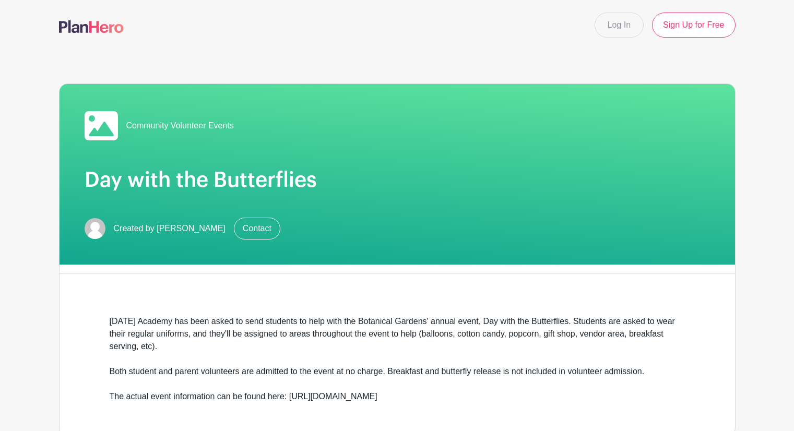 This screenshot has width=794, height=431. What do you see at coordinates (257, 229) in the screenshot?
I see `a: Contact` at bounding box center [257, 229].